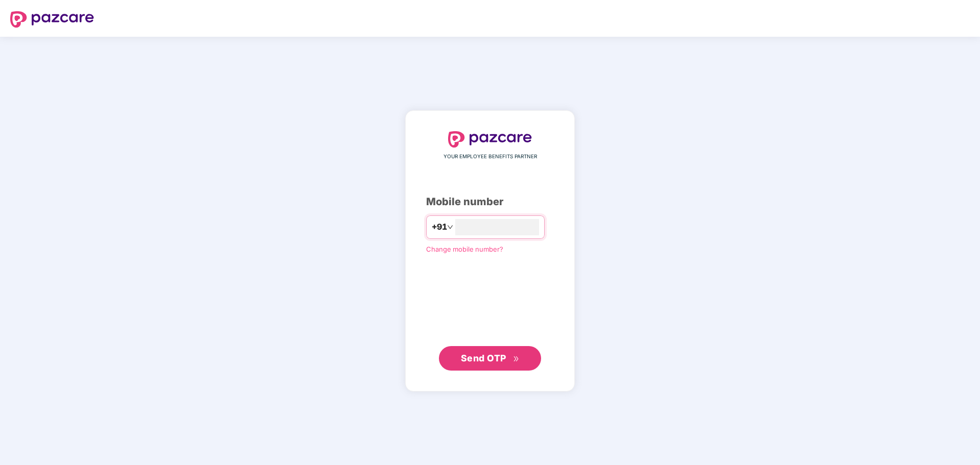 This screenshot has width=980, height=465. I want to click on div: Mobile number, so click(490, 202).